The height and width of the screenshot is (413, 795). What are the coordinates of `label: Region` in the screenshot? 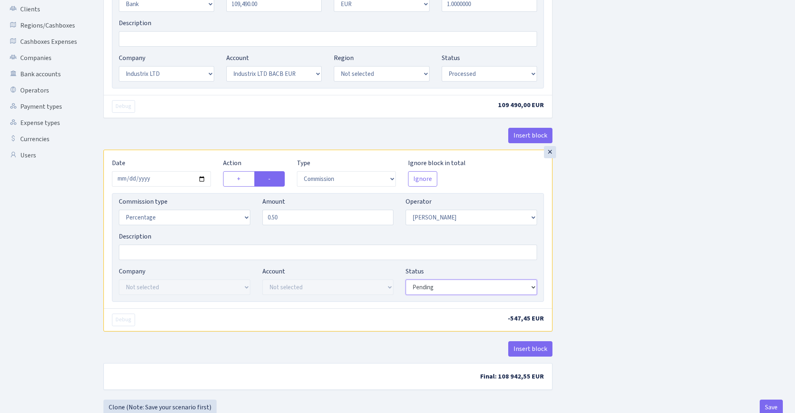 It's located at (344, 58).